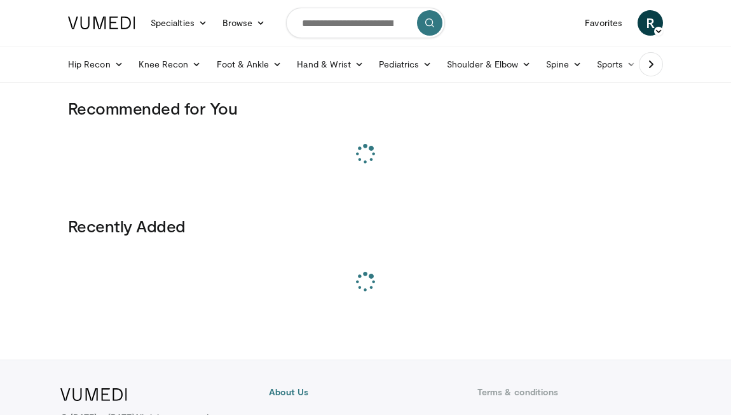 Image resolution: width=731 pixels, height=415 pixels. What do you see at coordinates (617, 64) in the screenshot?
I see `a: Sports` at bounding box center [617, 64].